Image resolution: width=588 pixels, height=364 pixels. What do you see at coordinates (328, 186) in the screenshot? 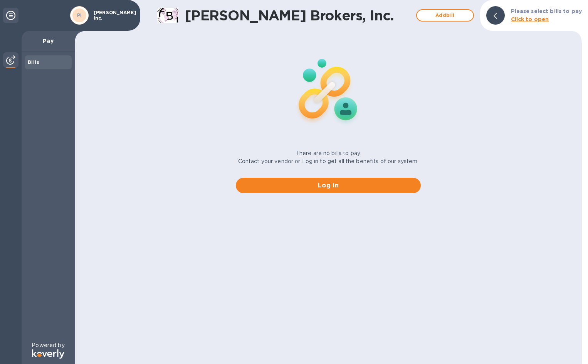
I see `span: Log in` at bounding box center [328, 186].